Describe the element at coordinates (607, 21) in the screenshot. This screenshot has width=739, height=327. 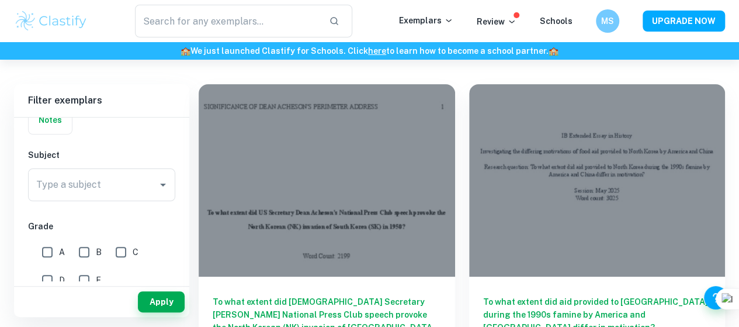
I see `button: MS` at that location.